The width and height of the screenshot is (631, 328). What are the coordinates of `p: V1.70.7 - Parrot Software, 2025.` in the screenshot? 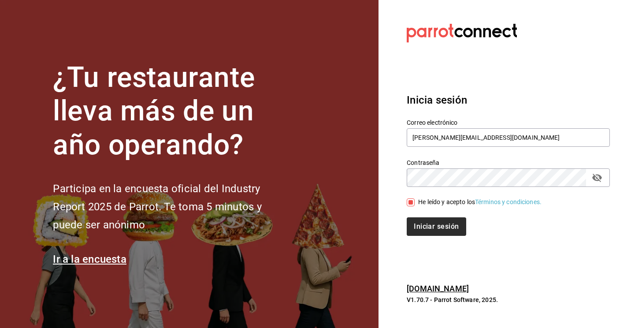 It's located at (508, 300).